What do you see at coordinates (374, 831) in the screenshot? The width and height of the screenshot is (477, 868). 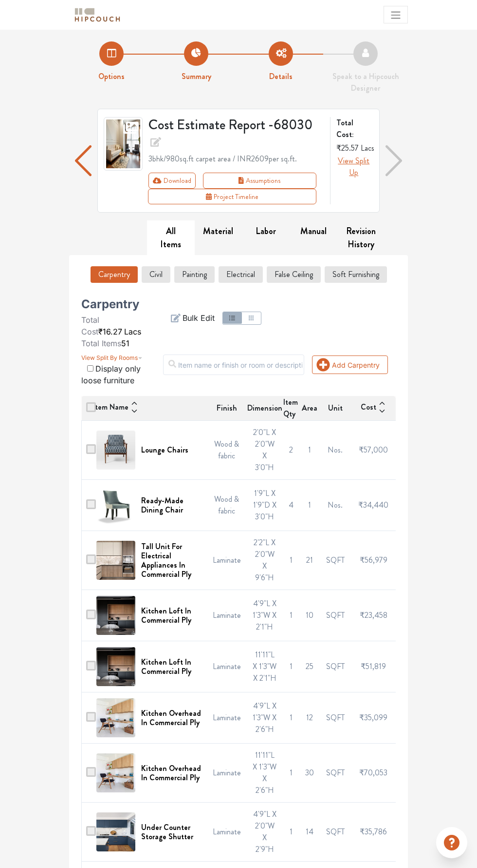 I see `span: ₹35,786` at bounding box center [374, 831].